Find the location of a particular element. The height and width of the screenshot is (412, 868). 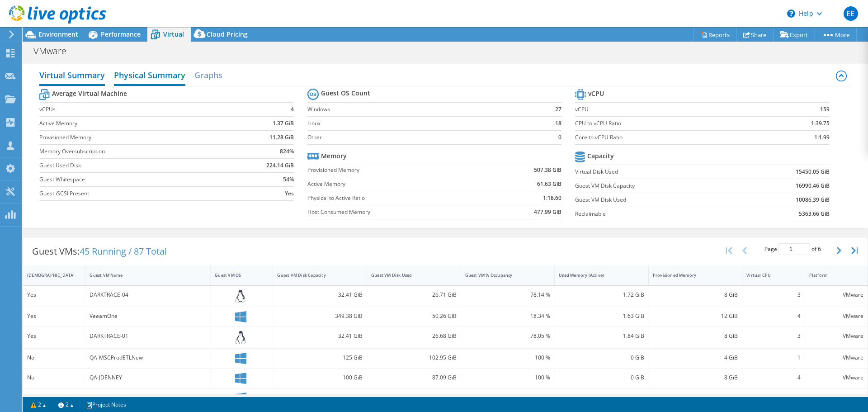

div: Guest VM Disk Used is located at coordinates (408, 275).